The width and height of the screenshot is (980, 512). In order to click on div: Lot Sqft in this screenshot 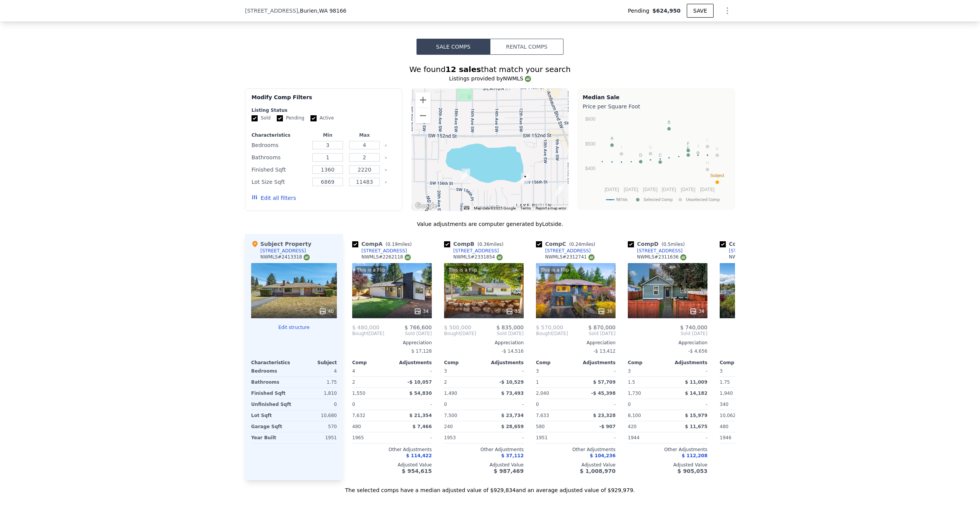, I will do `click(272, 415)`.